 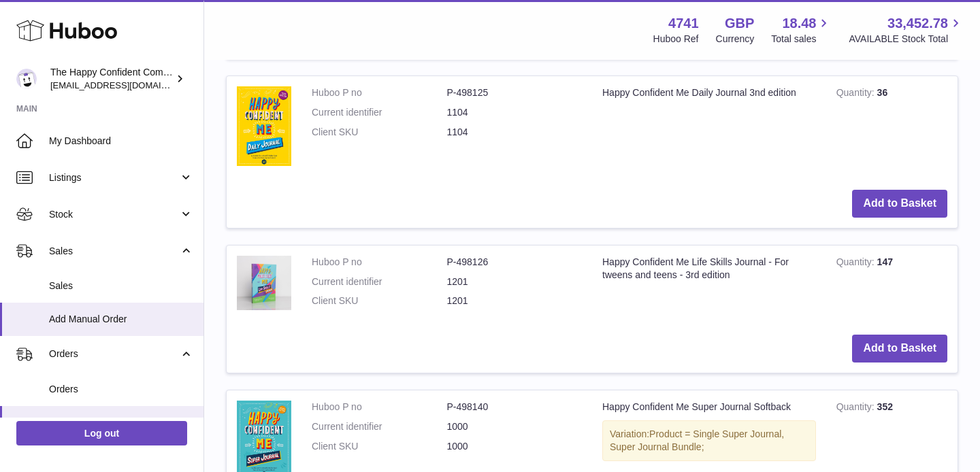 What do you see at coordinates (675, 38) in the screenshot?
I see `div: Huboo Ref` at bounding box center [675, 38].